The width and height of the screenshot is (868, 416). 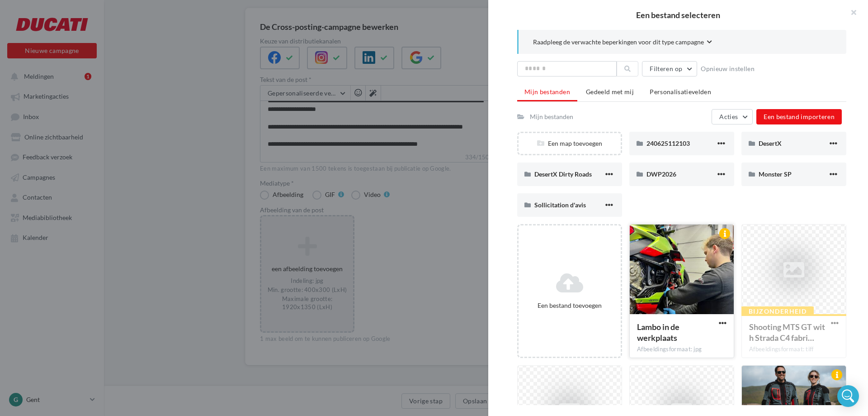 What do you see at coordinates (848, 396) in the screenshot?
I see `div: Open Intercom Messenger` at bounding box center [848, 396].